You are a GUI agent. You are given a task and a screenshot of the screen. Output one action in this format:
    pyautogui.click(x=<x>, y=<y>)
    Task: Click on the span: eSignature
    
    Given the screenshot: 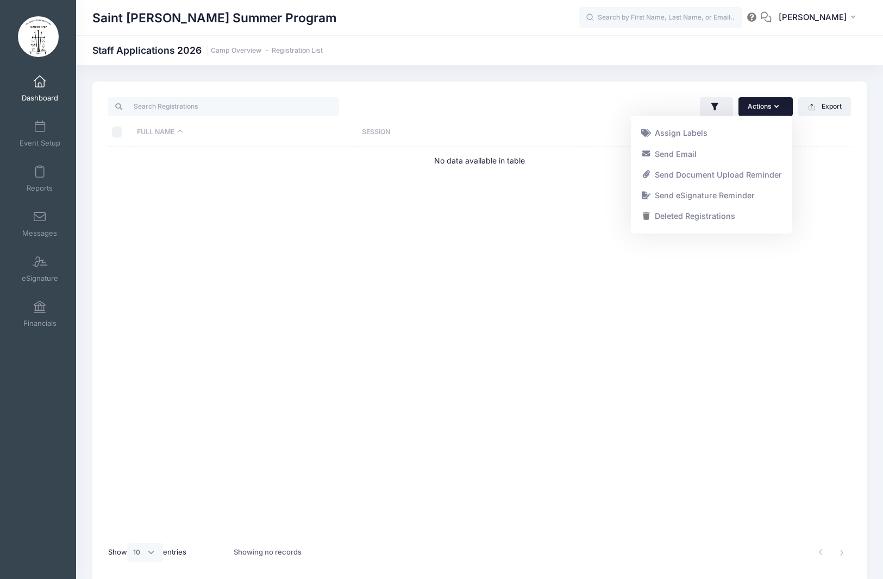 What is the action you would take?
    pyautogui.click(x=40, y=278)
    